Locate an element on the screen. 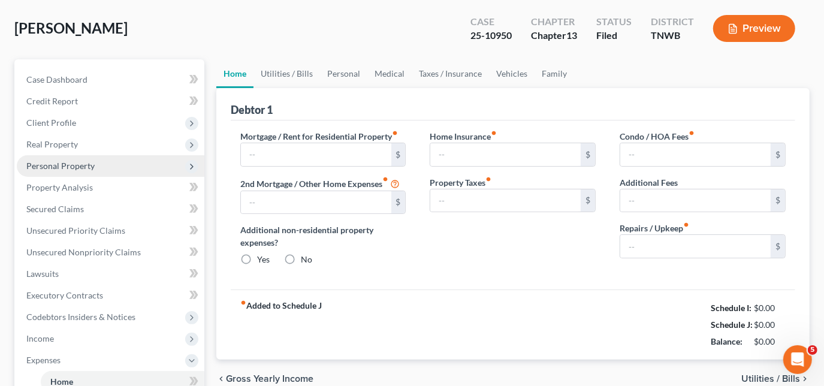 The image size is (824, 386). span: 5 is located at coordinates (812, 350).